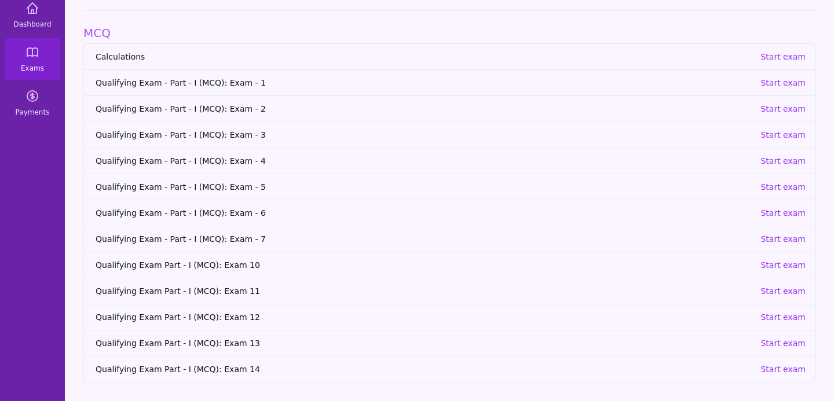 The width and height of the screenshot is (834, 401). What do you see at coordinates (449, 134) in the screenshot?
I see `a: Qualifying Exam - Part - I (MCQ): Exam - 3Start exam` at bounding box center [449, 134].